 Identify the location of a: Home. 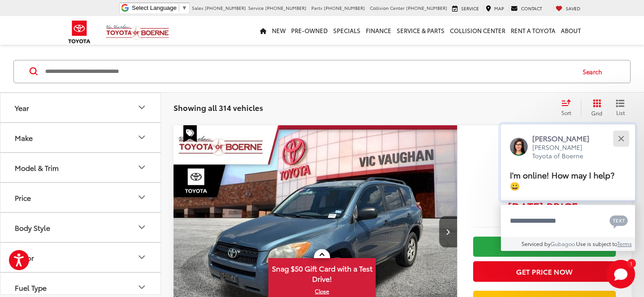
(263, 30).